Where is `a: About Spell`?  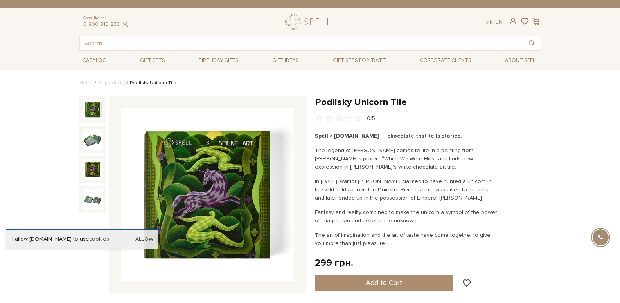 a: About Spell is located at coordinates (521, 60).